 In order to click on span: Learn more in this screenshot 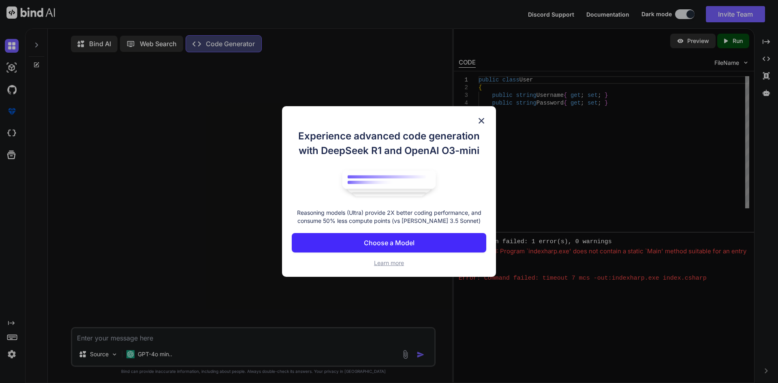, I will do `click(389, 263)`.